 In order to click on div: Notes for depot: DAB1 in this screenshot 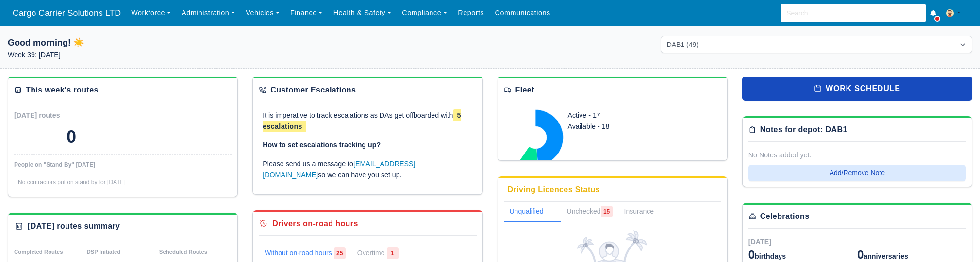, I will do `click(804, 130)`.